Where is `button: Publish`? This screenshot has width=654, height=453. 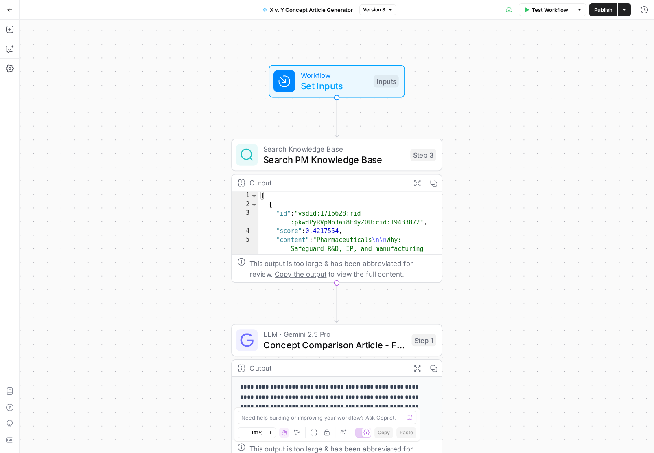 button: Publish is located at coordinates (603, 10).